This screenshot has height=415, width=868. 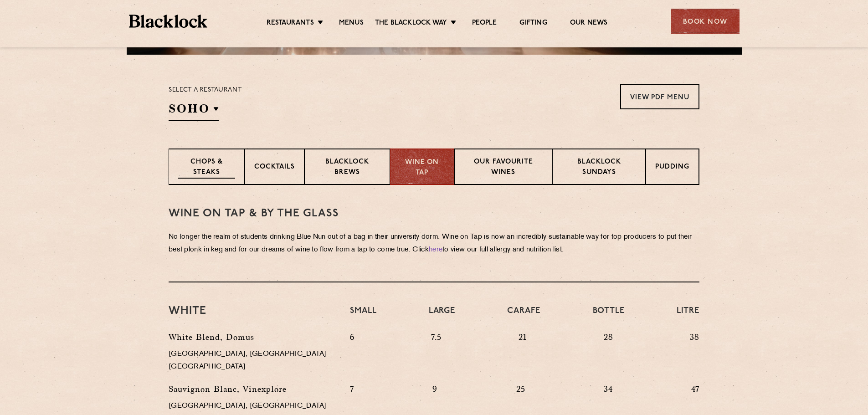 What do you see at coordinates (253, 338) in the screenshot?
I see `p: White Blend, Domus` at bounding box center [253, 338].